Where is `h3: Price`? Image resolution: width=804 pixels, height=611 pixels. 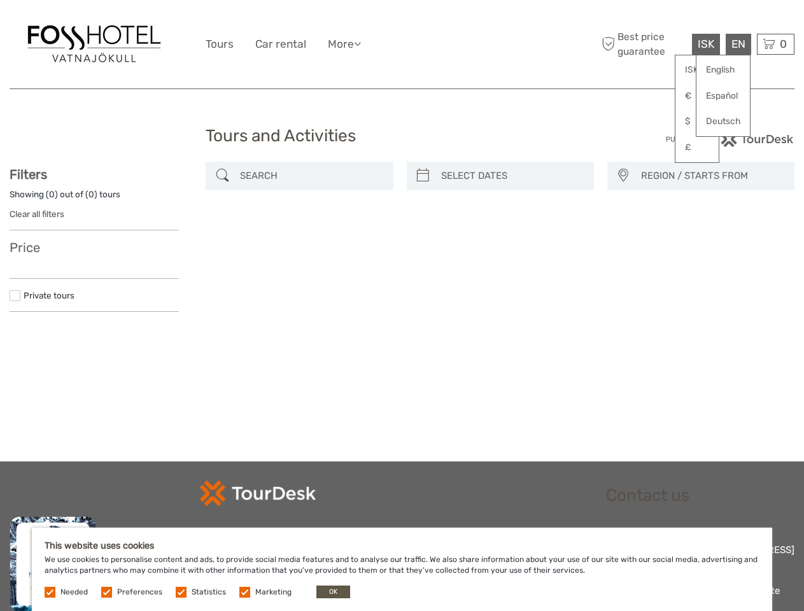 h3: Price is located at coordinates (94, 248).